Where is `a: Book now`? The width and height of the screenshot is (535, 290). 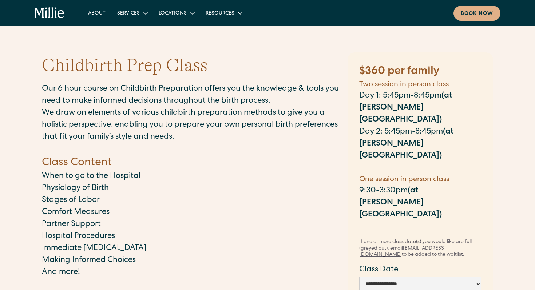
a: Book now is located at coordinates (476, 13).